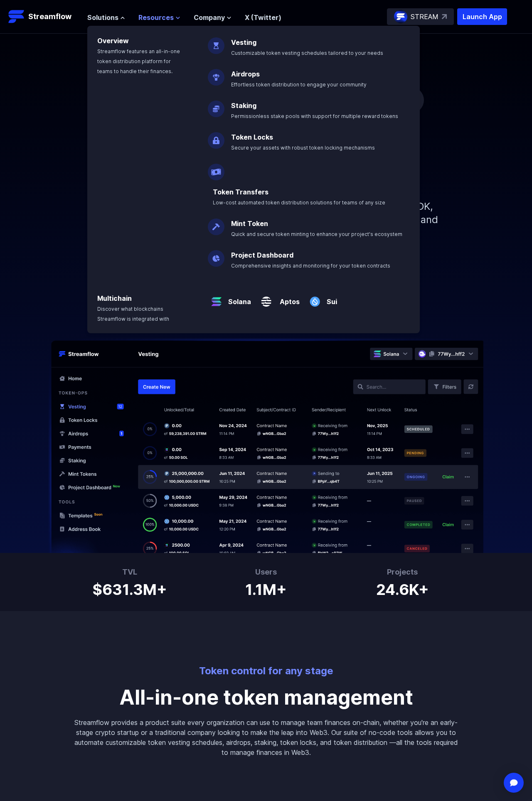  Describe the element at coordinates (482, 16) in the screenshot. I see `button: Launch App` at that location.